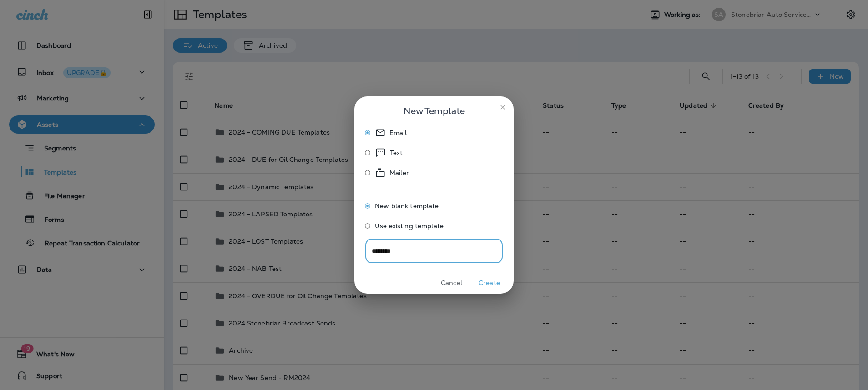  I want to click on span: Use existing template, so click(409, 226).